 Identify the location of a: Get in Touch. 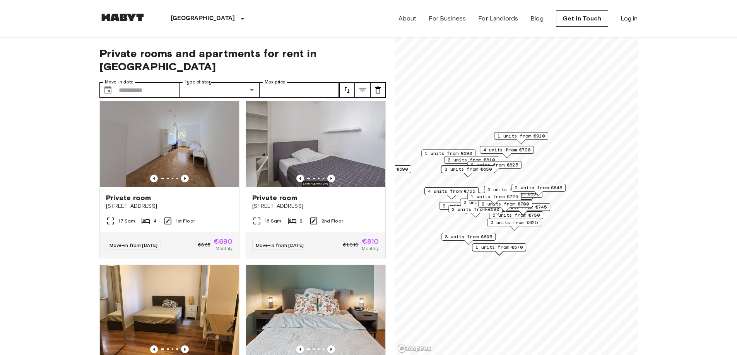
(582, 19).